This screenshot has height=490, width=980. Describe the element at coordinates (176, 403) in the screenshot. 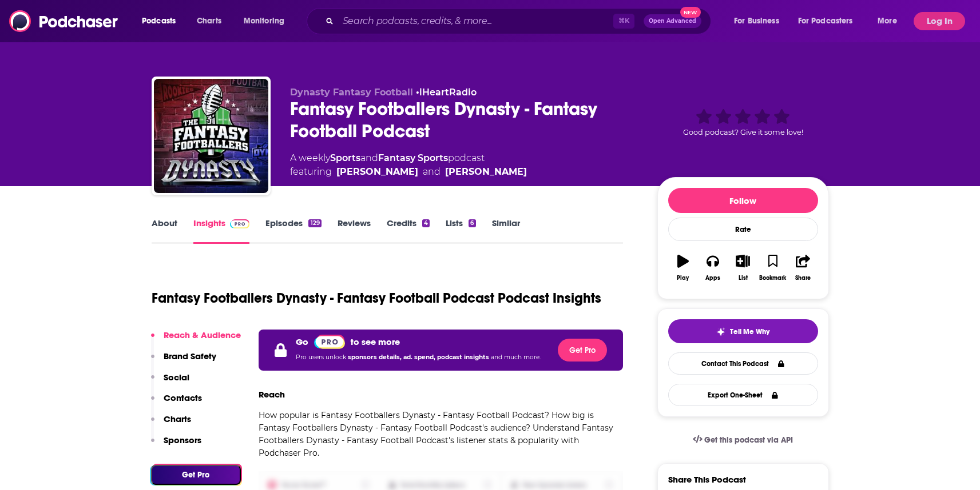

I see `button: Contacts` at that location.